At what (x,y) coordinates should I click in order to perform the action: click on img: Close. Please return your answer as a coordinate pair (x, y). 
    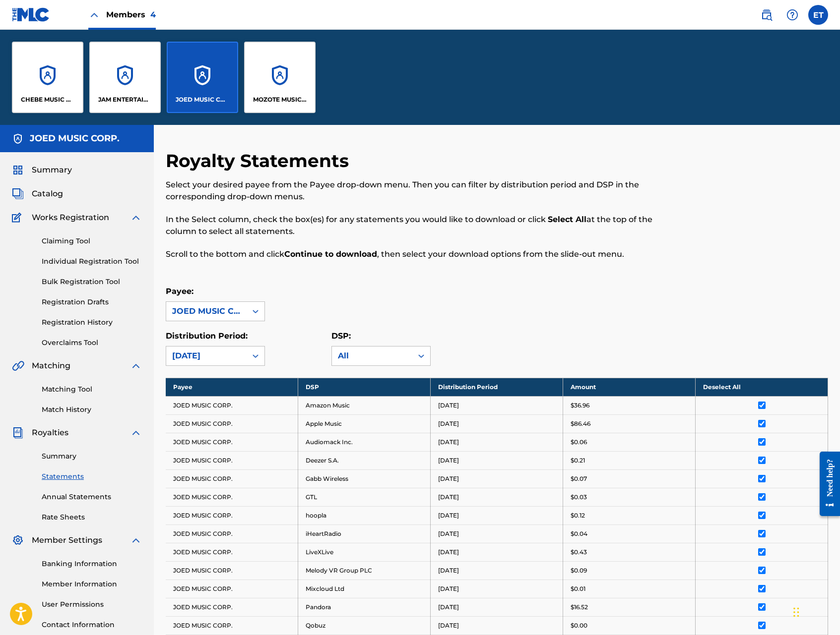
    Looking at the image, I should click on (95, 15).